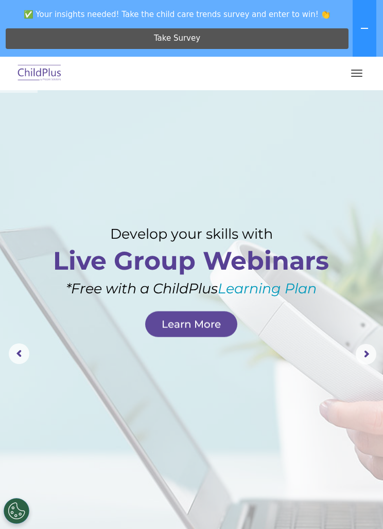 The image size is (383, 529). What do you see at coordinates (180, 63) in the screenshot?
I see `span: Last name` at bounding box center [180, 63].